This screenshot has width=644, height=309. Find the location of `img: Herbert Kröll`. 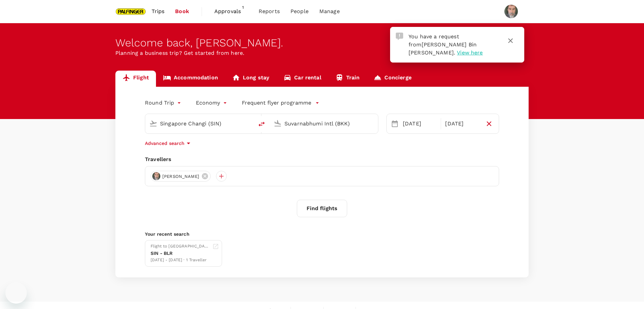

img: Herbert Kröll is located at coordinates (511, 11).